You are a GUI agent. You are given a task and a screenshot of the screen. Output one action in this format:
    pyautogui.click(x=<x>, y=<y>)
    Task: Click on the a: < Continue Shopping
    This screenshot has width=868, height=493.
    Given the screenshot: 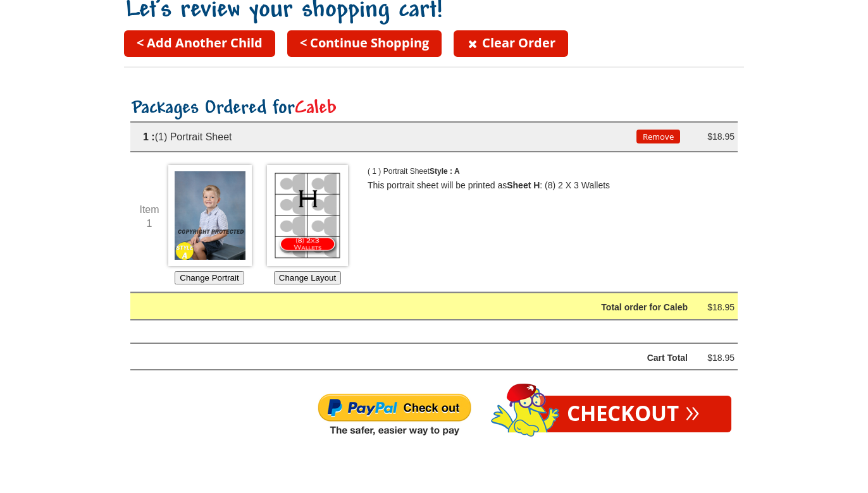 What is the action you would take?
    pyautogui.click(x=364, y=44)
    